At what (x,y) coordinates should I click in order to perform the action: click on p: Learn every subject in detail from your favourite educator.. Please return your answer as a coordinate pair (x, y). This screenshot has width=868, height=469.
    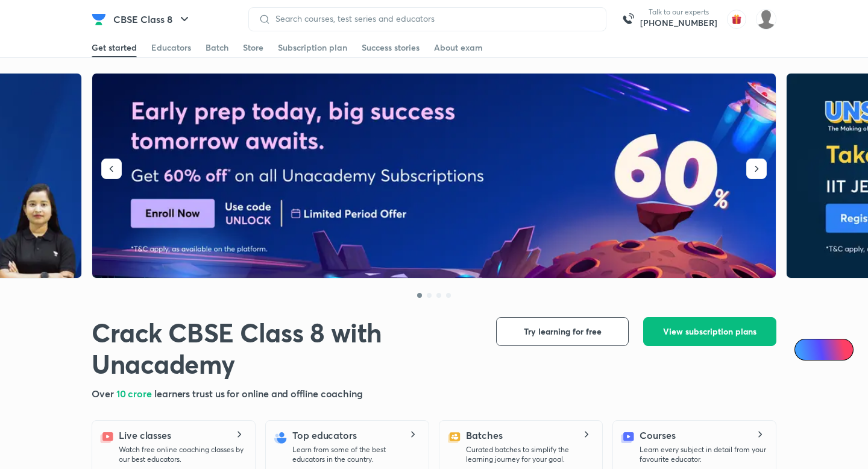
    Looking at the image, I should click on (703, 455).